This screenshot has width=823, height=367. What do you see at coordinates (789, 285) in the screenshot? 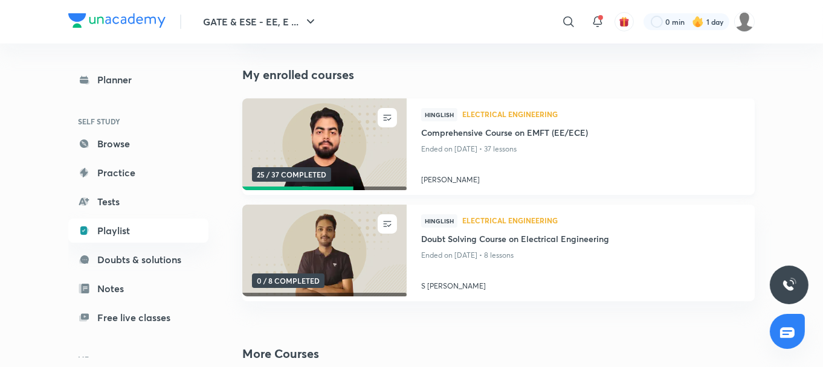
I see `img: ttu` at bounding box center [789, 285].